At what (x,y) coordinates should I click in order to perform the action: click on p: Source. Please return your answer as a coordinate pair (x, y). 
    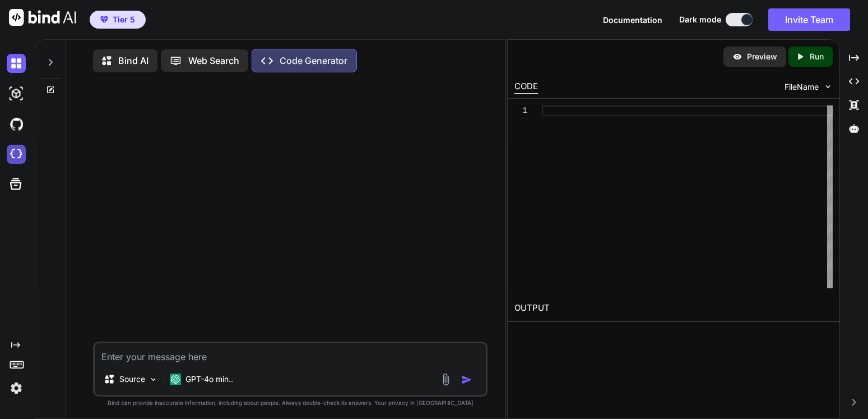
    Looking at the image, I should click on (132, 379).